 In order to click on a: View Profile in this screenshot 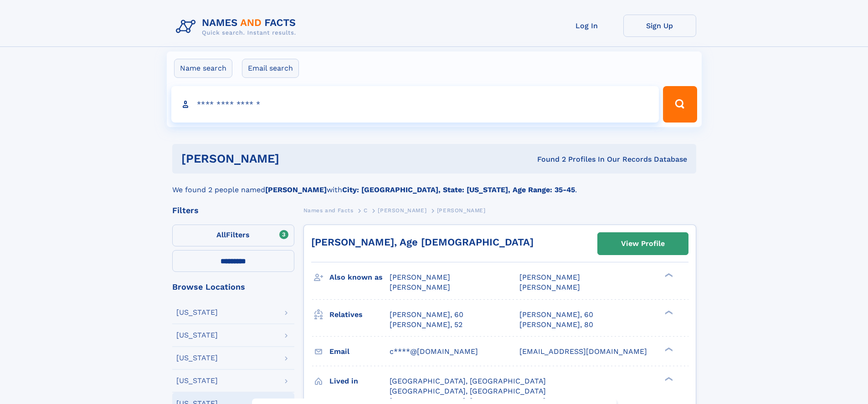, I will do `click(643, 244)`.